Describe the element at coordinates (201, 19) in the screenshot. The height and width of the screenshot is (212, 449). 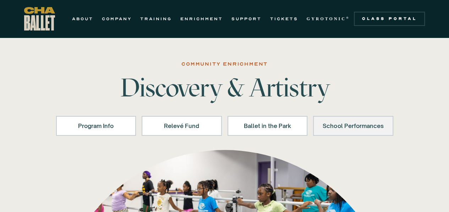
I see `a: ENRICHMENT` at that location.